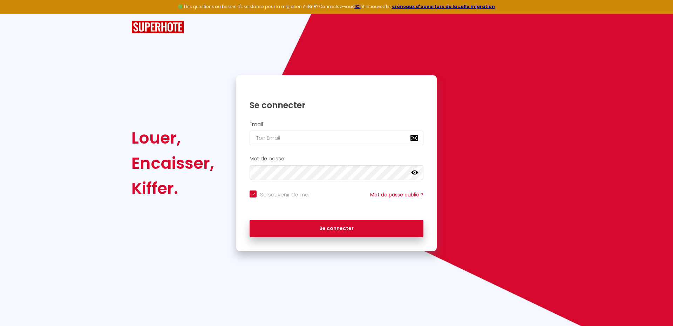 This screenshot has width=673, height=326. Describe the element at coordinates (397, 195) in the screenshot. I see `a: Mot de passe oublié ?` at that location.